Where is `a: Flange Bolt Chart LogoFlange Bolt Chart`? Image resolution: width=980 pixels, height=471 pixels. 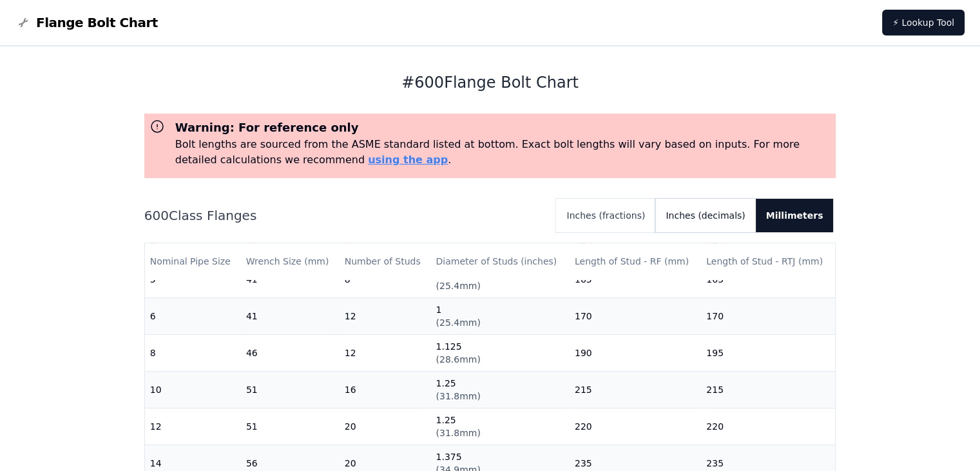
a: Flange Bolt Chart LogoFlange Bolt Chart is located at coordinates (86, 23).